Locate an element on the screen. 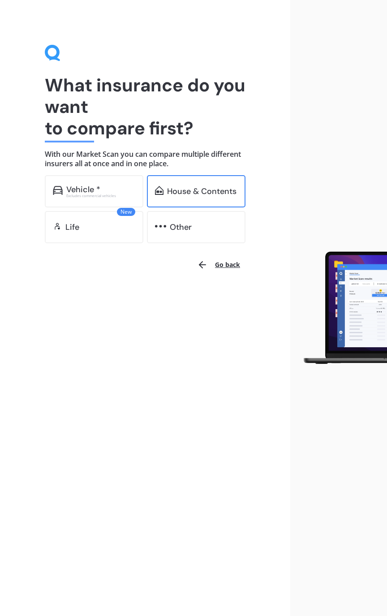 Image resolution: width=387 pixels, height=616 pixels. img: life.f720d6a2d7cdcd3ad642.svg is located at coordinates (57, 226).